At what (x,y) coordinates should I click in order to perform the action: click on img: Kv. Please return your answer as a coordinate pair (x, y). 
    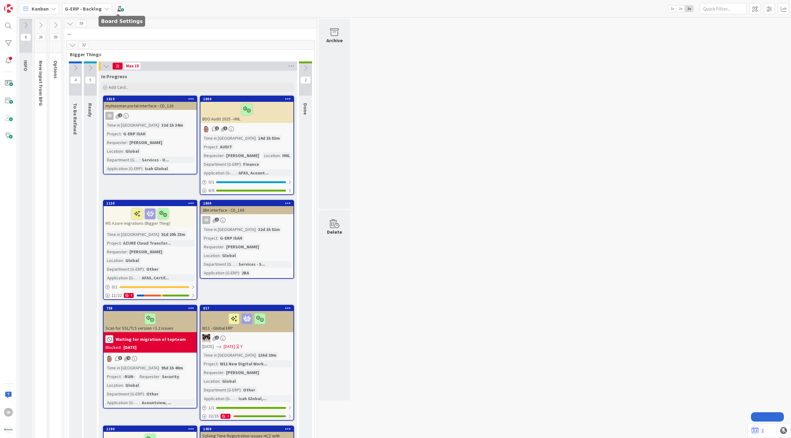
    Looking at the image, I should click on (206, 338).